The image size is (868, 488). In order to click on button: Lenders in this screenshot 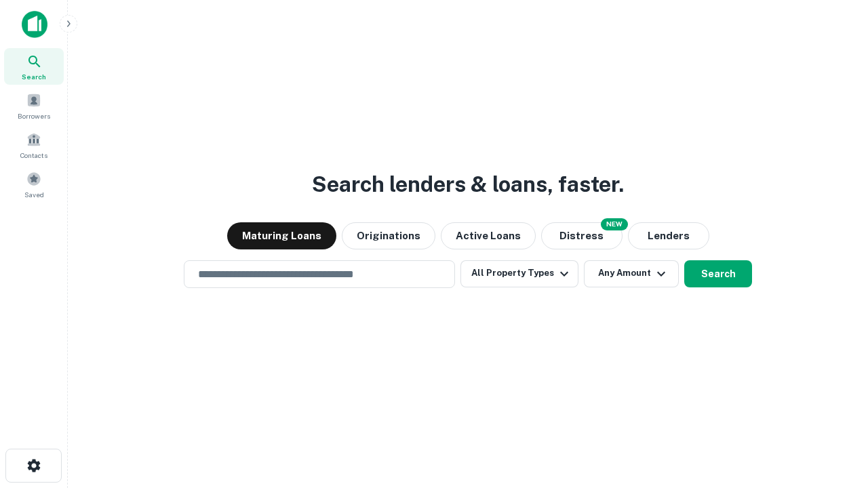, I will do `click(669, 236)`.